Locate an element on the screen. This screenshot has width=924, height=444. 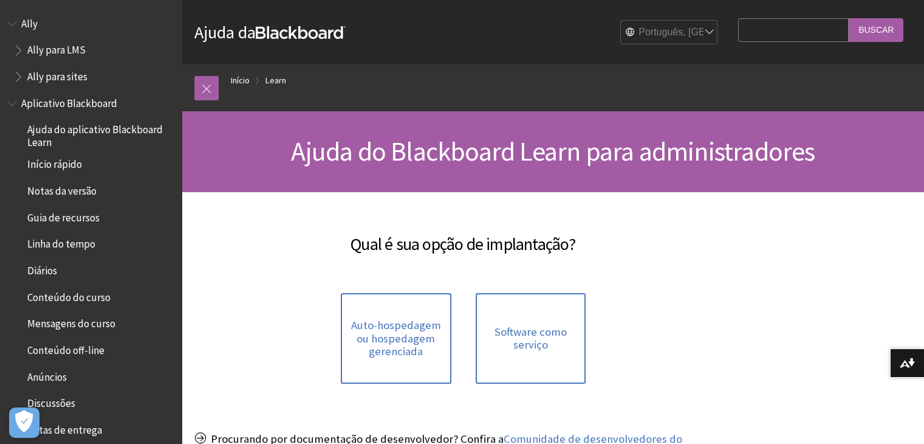
span: Discussões is located at coordinates (51, 401).